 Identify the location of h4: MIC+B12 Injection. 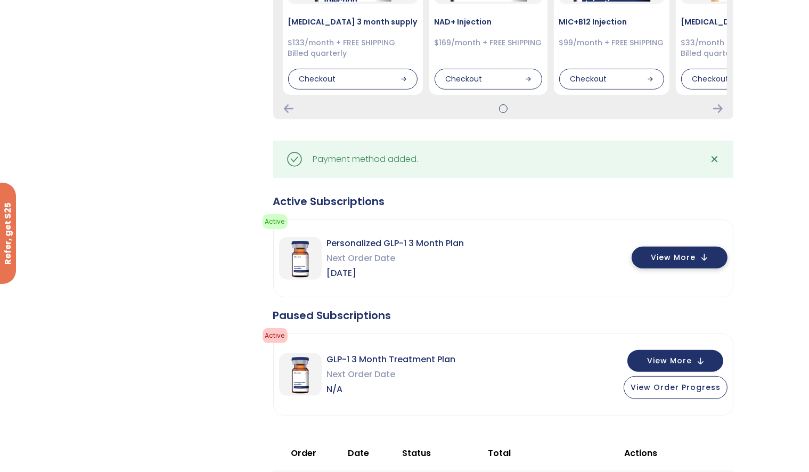
(611, 22).